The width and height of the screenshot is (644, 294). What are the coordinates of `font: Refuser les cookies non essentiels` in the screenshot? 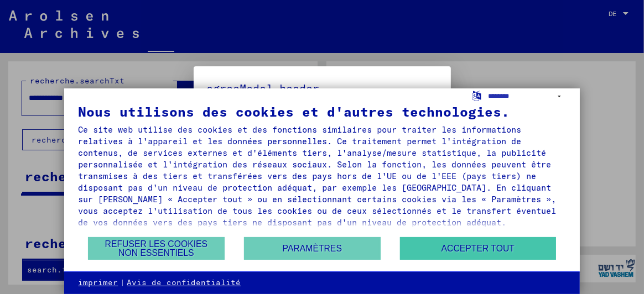 It's located at (156, 248).